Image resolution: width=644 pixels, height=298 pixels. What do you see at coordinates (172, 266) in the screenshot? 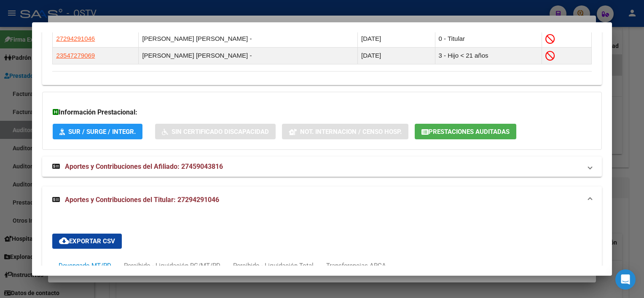
I see `div: Percibido - Liquidación RG/MT/PD` at bounding box center [172, 266].